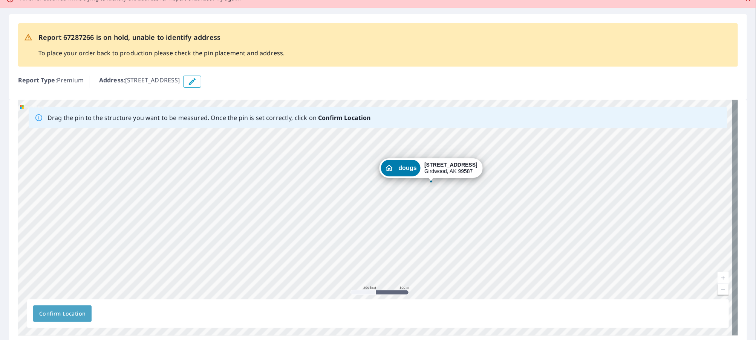 This screenshot has width=756, height=340. What do you see at coordinates (723, 278) in the screenshot?
I see `a: Current Level 16, Zoom In` at bounding box center [723, 278].